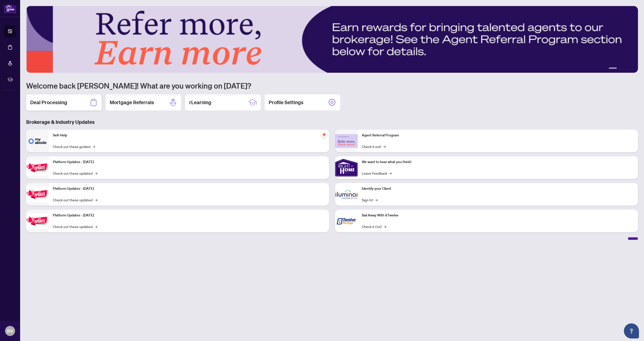 The width and height of the screenshot is (644, 341). I want to click on button: 1, so click(613, 69).